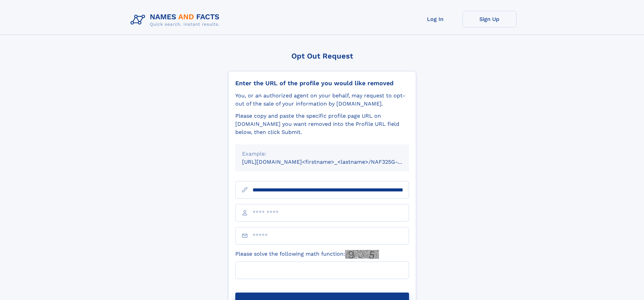 The image size is (644, 300). What do you see at coordinates (322, 100) in the screenshot?
I see `div: You, or an authorized agent on your behalf, may request to opt-out of the sale of your informatio...` at bounding box center [322, 100].